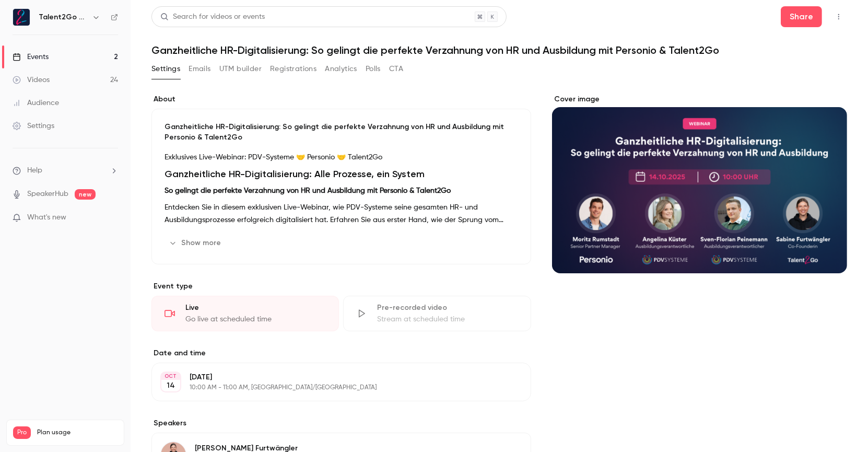  What do you see at coordinates (171, 376) in the screenshot?
I see `div: OCT` at bounding box center [171, 376].